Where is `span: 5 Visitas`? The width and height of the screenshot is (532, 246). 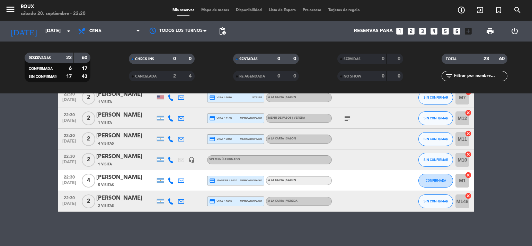 span: 5 Visitas is located at coordinates (106, 185).